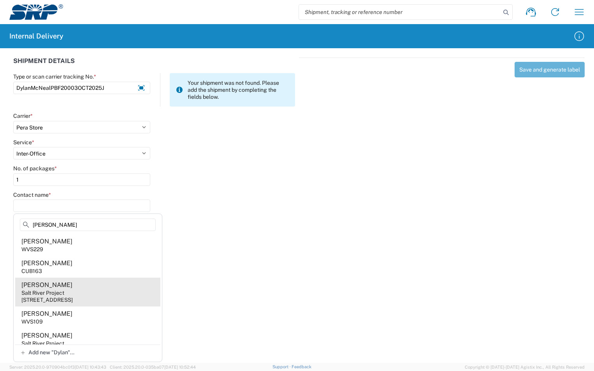  Describe the element at coordinates (32, 271) in the screenshot. I see `div: CUB163` at that location.